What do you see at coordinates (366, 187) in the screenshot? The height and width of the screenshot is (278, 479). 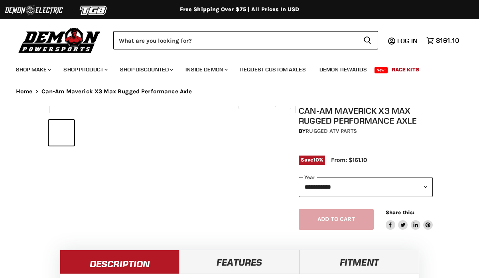 I see `select: year` at bounding box center [366, 187].